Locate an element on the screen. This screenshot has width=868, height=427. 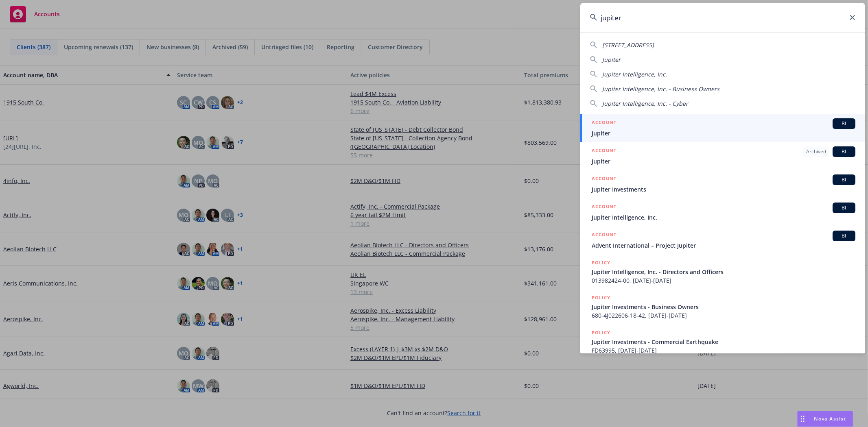
input: Search... is located at coordinates (723, 18).